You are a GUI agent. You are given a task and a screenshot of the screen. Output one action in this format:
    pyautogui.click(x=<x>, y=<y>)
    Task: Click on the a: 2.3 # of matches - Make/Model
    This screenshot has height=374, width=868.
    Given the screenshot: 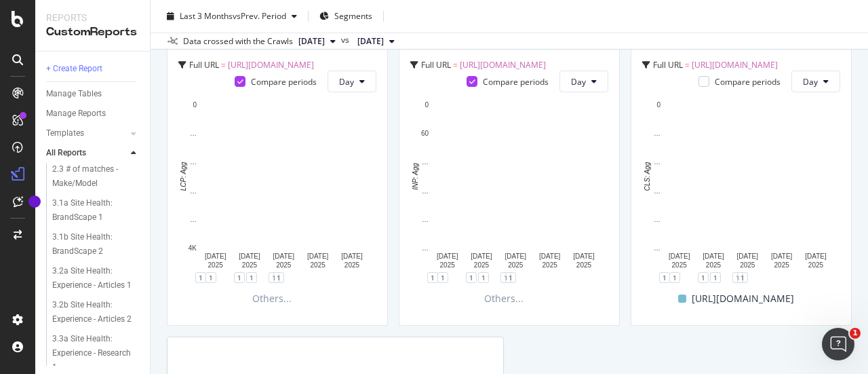 What is the action you would take?
    pyautogui.click(x=96, y=176)
    